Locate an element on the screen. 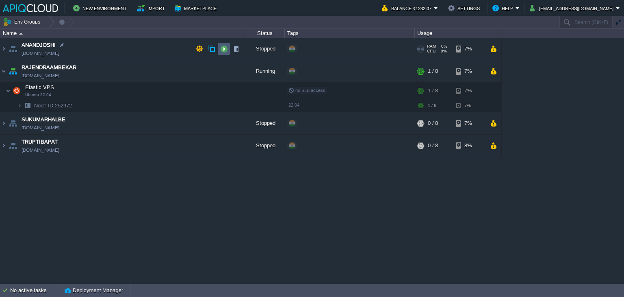 The height and width of the screenshot is (297, 624). div: Name is located at coordinates (122, 33).